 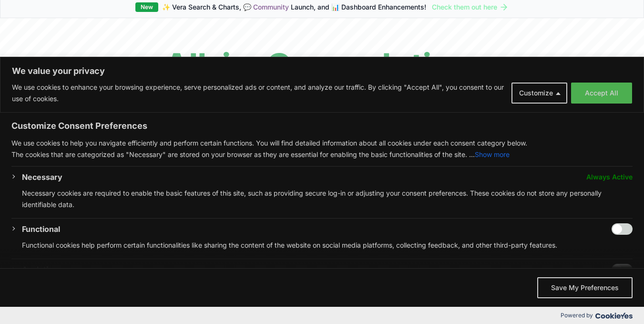 What do you see at coordinates (470, 7) in the screenshot?
I see `a: Check them out here` at bounding box center [470, 7].